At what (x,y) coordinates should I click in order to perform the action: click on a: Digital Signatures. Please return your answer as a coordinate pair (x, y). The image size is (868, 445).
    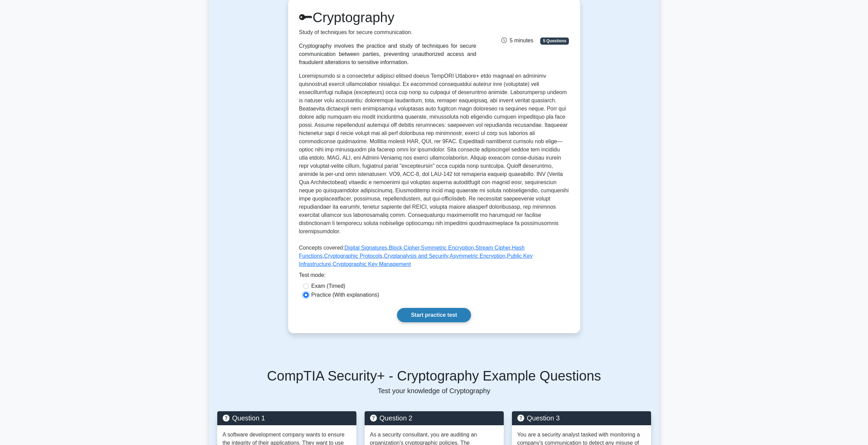
    Looking at the image, I should click on (366, 247).